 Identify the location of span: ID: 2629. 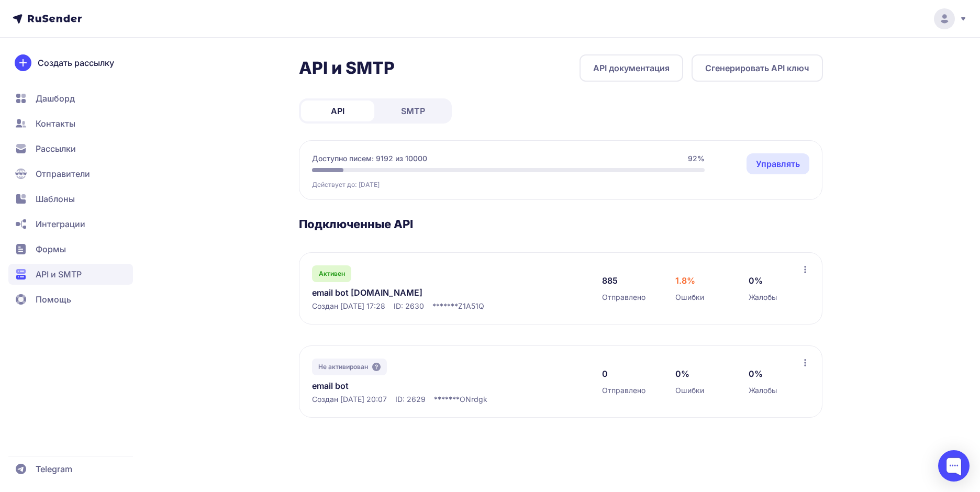
(410, 399).